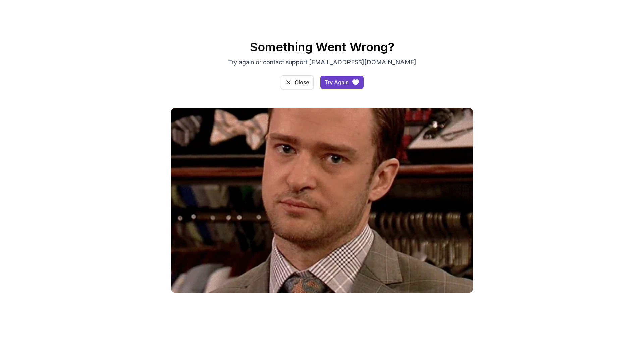 Image resolution: width=644 pixels, height=346 pixels. I want to click on button: Try Again, so click(342, 82).